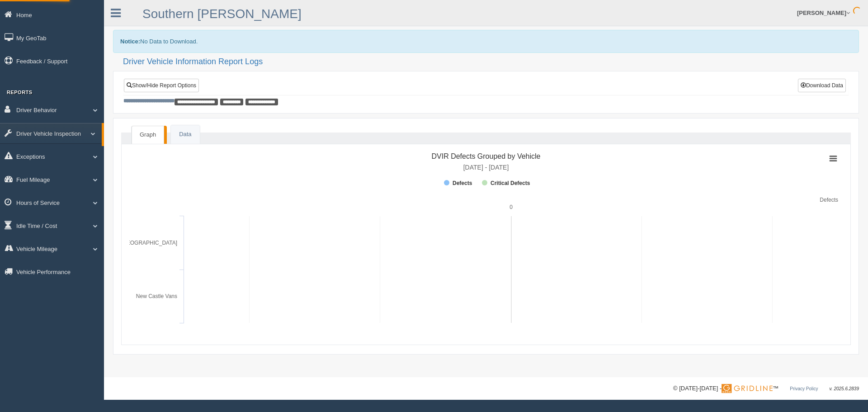  Describe the element at coordinates (185, 134) in the screenshot. I see `a: Data` at that location.